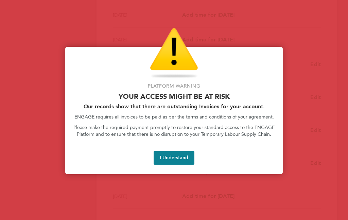 The width and height of the screenshot is (348, 220). I want to click on div: Access At Risk, so click(174, 111).